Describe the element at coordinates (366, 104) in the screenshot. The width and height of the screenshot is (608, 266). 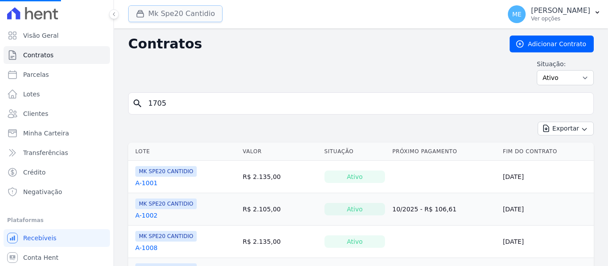
I see `input: Buscar por nome do lote` at that location.